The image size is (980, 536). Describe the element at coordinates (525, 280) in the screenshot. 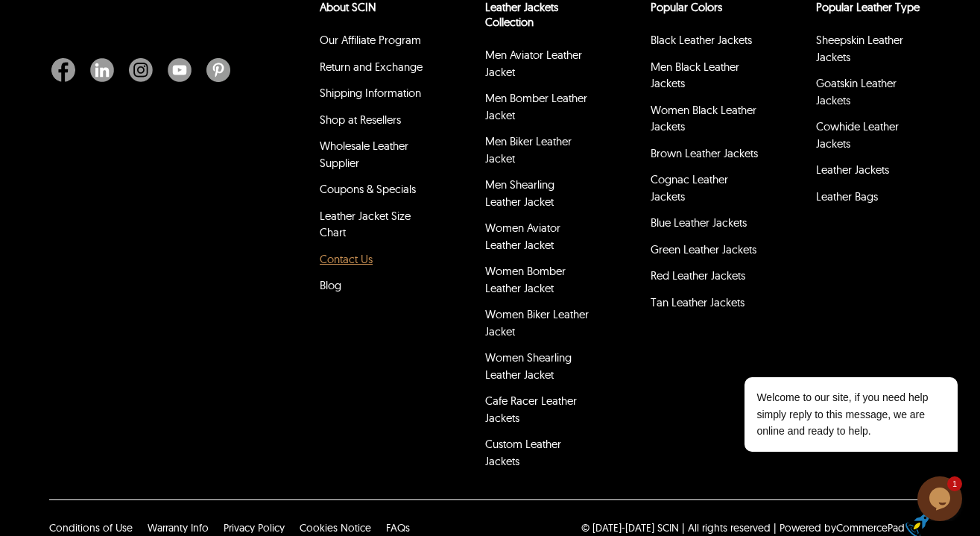

I see `a: Women Bomber Leather Jacket` at that location.